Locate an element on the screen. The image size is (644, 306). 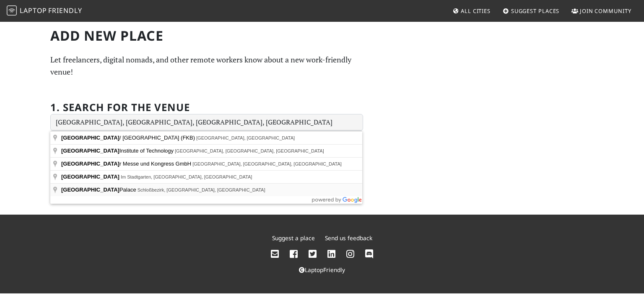
span: r Messe und Kongress GmbH is located at coordinates (127, 163).